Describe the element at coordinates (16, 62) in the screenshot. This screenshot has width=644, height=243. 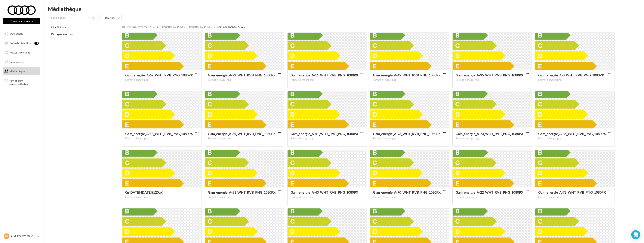
I see `span: Campagnes` at that location.